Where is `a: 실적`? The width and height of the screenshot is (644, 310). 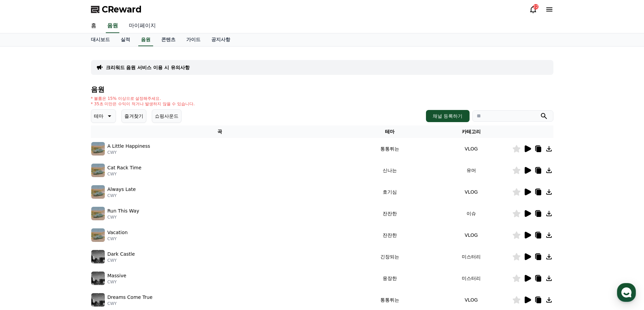
a: 실적 is located at coordinates (125, 40).